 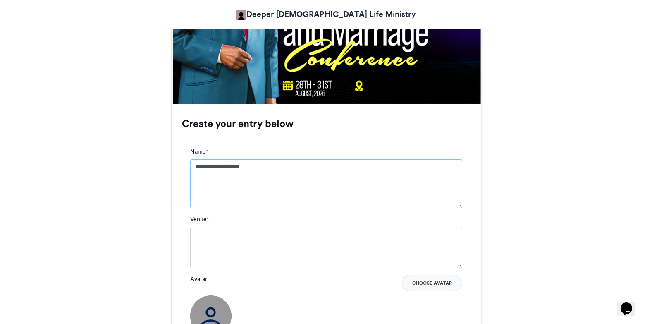 What do you see at coordinates (326, 124) in the screenshot?
I see `h3: Create your entry below` at bounding box center [326, 124].